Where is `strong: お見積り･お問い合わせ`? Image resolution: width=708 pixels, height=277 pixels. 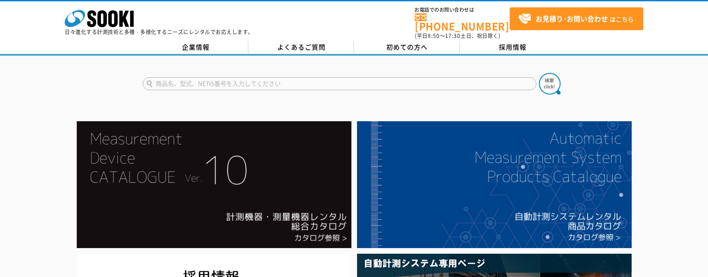 strong: お見積り･お問い合わせ is located at coordinates (571, 19).